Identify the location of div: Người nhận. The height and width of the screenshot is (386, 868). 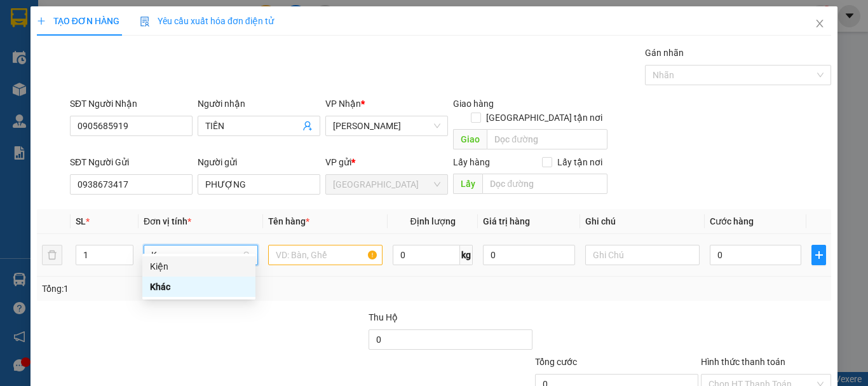
(259, 104).